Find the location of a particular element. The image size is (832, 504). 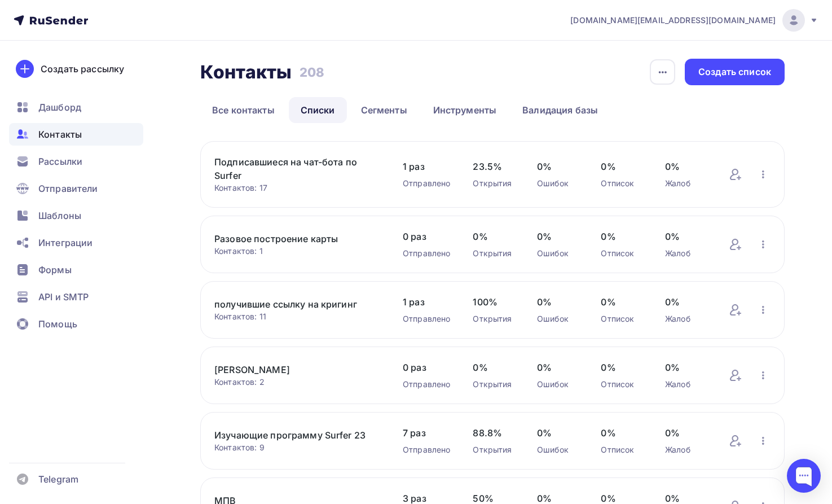

a: Отправители is located at coordinates (76, 189).